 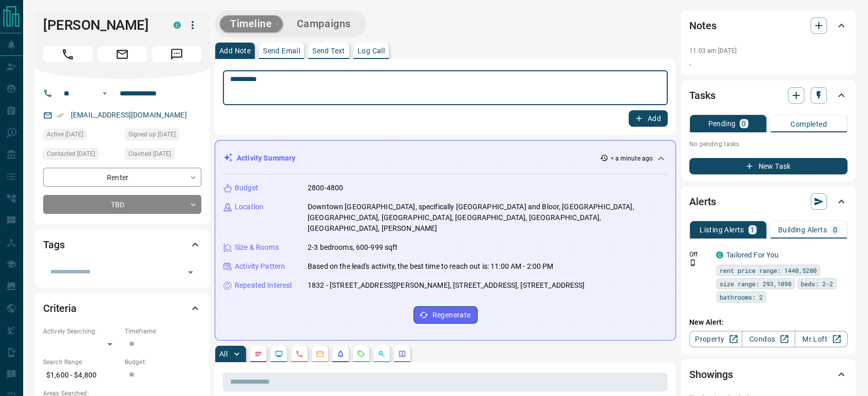 I want to click on span: Call, so click(x=68, y=55).